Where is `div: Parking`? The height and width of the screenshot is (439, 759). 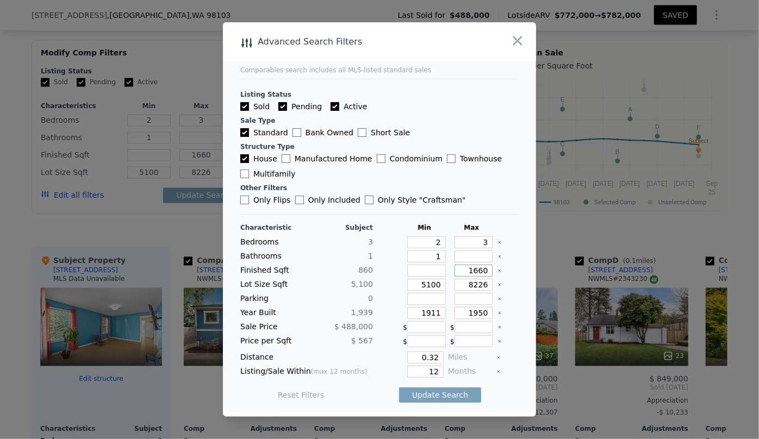
div: Parking is located at coordinates (273, 299).